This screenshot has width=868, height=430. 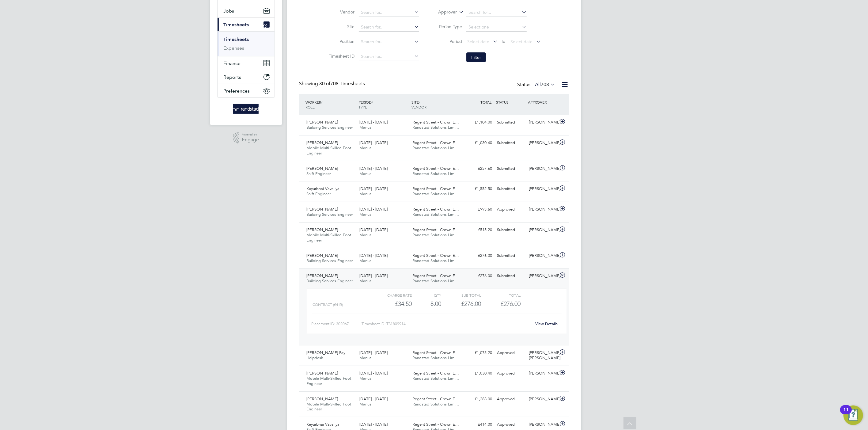 What do you see at coordinates (315, 357) in the screenshot?
I see `span: Helpdesk` at bounding box center [315, 357].